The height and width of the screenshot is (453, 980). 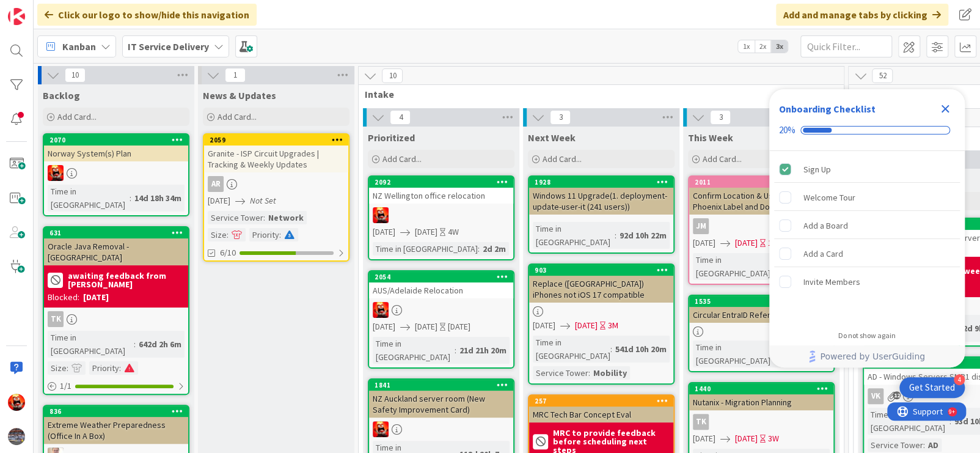 I want to click on div: 1/1, so click(x=116, y=385).